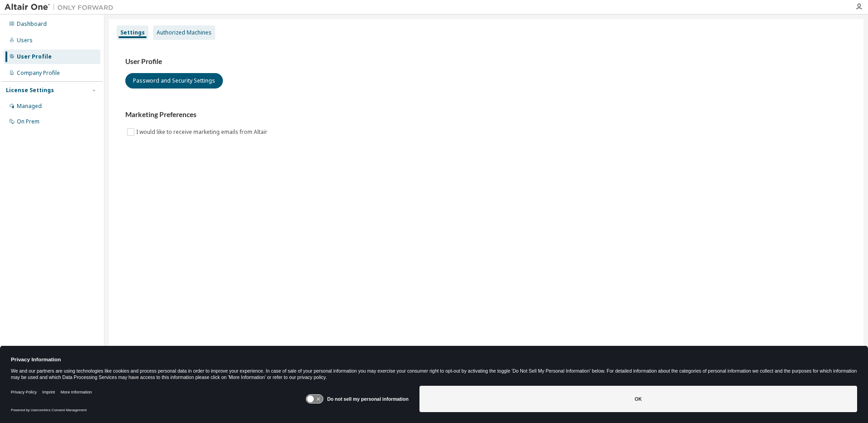  Describe the element at coordinates (486, 61) in the screenshot. I see `h3: User Profile` at that location.